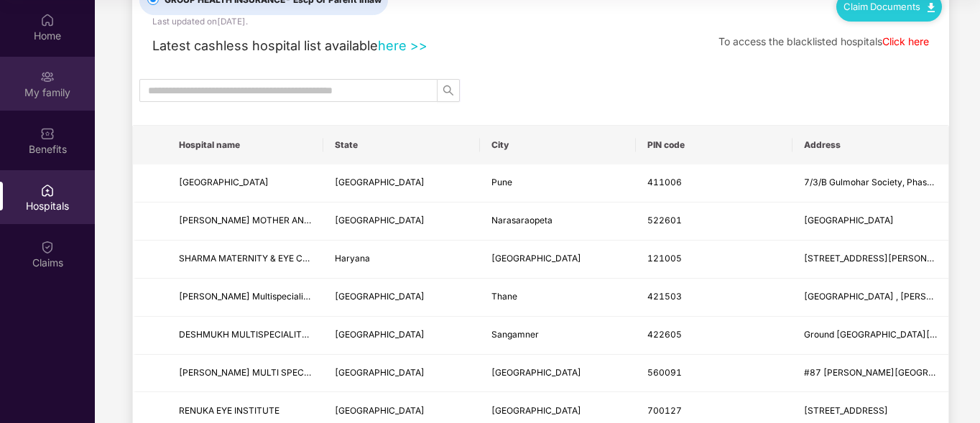 This screenshot has height=423, width=980. What do you see at coordinates (265, 334) in the screenshot?
I see `span: DESHMUKH MULTISPECIALITY HOSPITAL` at bounding box center [265, 334].